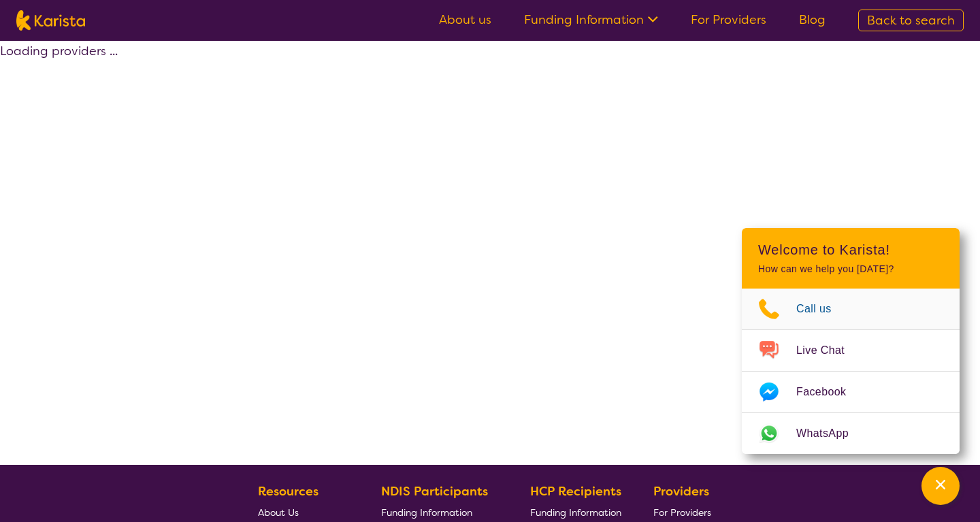 Image resolution: width=980 pixels, height=522 pixels. I want to click on span: For Providers, so click(682, 513).